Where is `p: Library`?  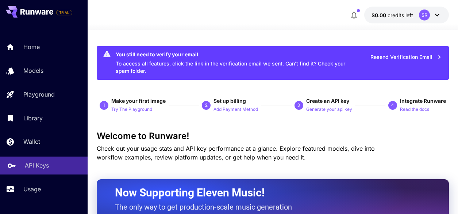 p: Library is located at coordinates (33, 118).